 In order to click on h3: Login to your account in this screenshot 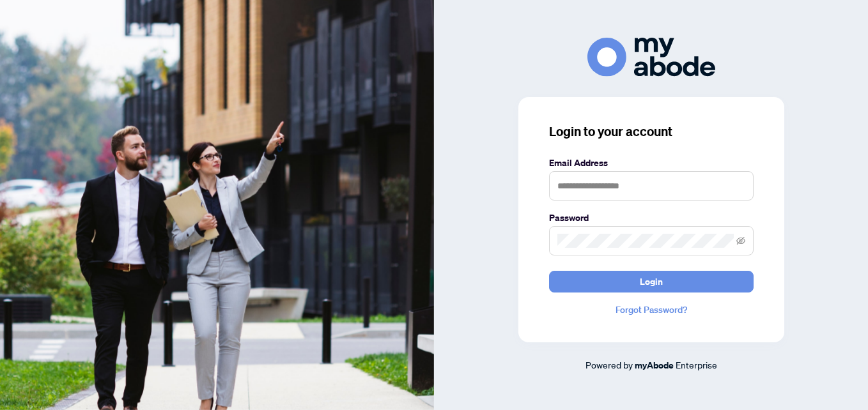, I will do `click(651, 132)`.